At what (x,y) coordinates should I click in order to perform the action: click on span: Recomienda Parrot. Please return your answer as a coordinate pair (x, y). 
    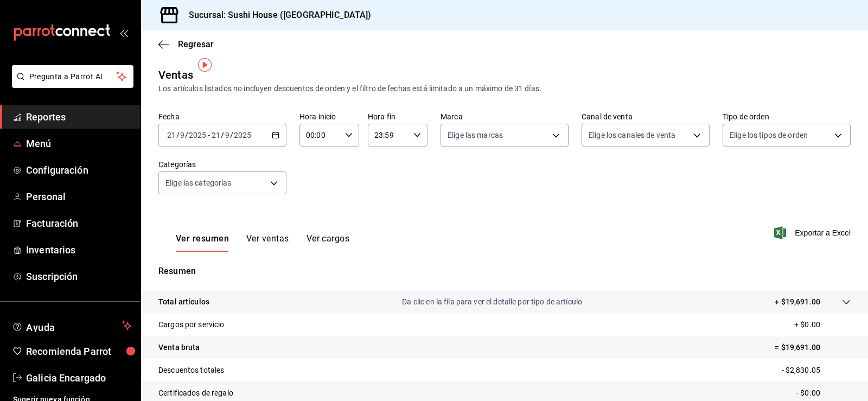
    Looking at the image, I should click on (79, 351).